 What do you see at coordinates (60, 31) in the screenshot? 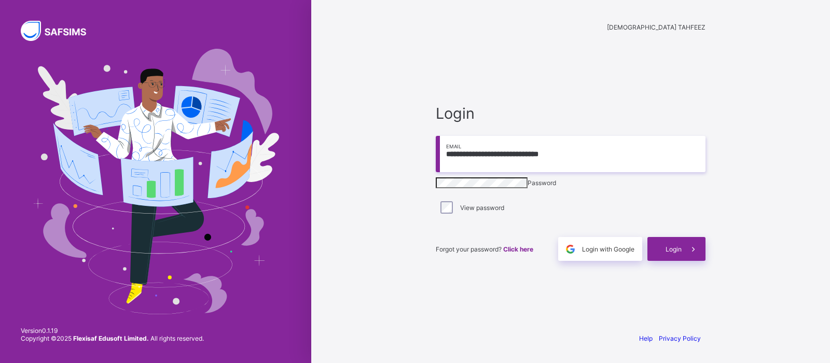
I see `img: SAFSIMS Logo` at bounding box center [60, 31].